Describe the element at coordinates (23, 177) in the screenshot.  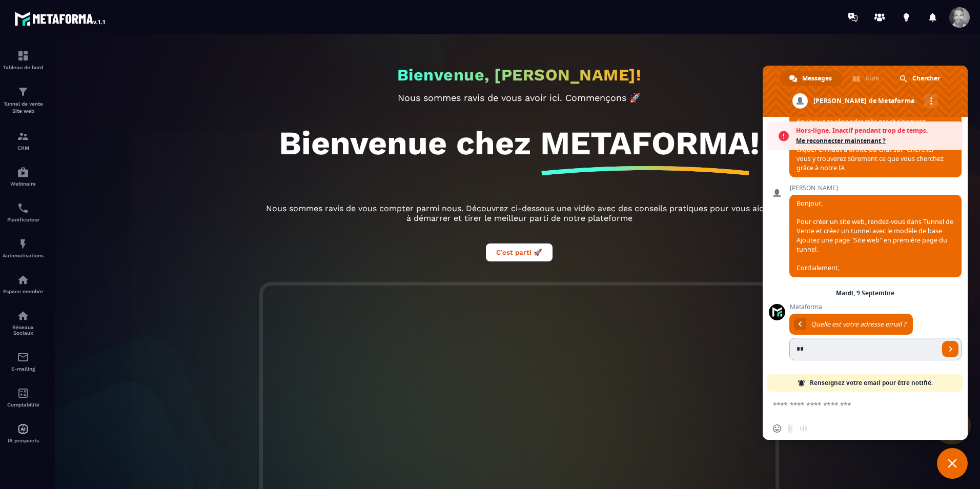
I see `a: automationsautomationsWebinaire` at that location.